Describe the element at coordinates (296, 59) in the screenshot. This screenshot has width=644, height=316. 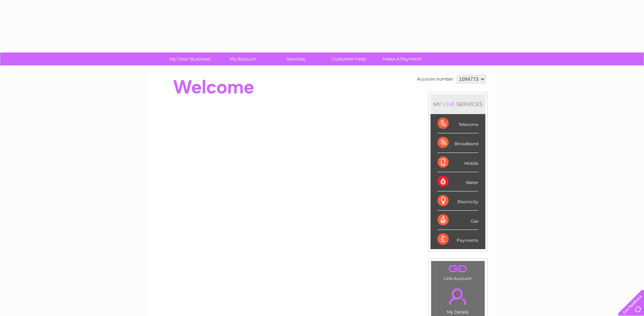
I see `a: Services` at that location.